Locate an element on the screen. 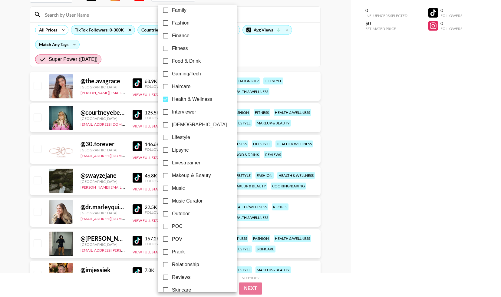  span: Lipsync is located at coordinates (180, 150).